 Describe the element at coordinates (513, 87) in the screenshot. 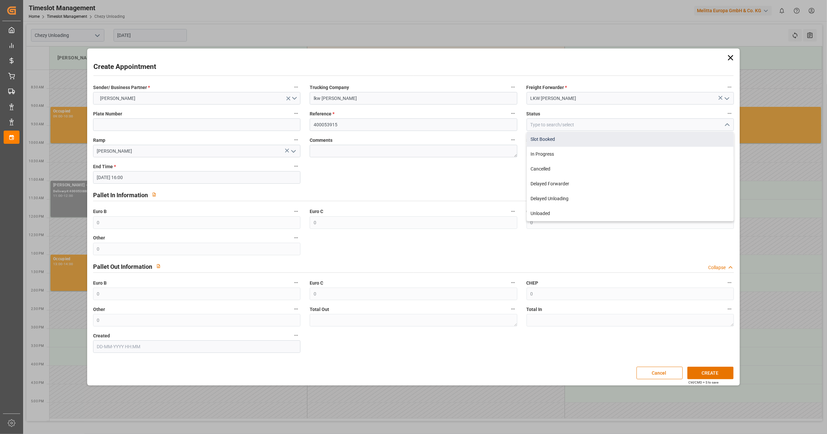

I see `button: Trucking Company` at that location.